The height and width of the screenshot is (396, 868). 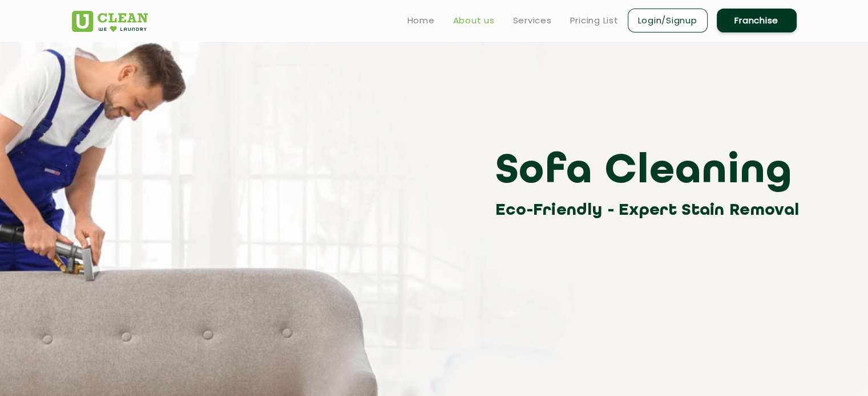 I want to click on a: Services, so click(x=532, y=21).